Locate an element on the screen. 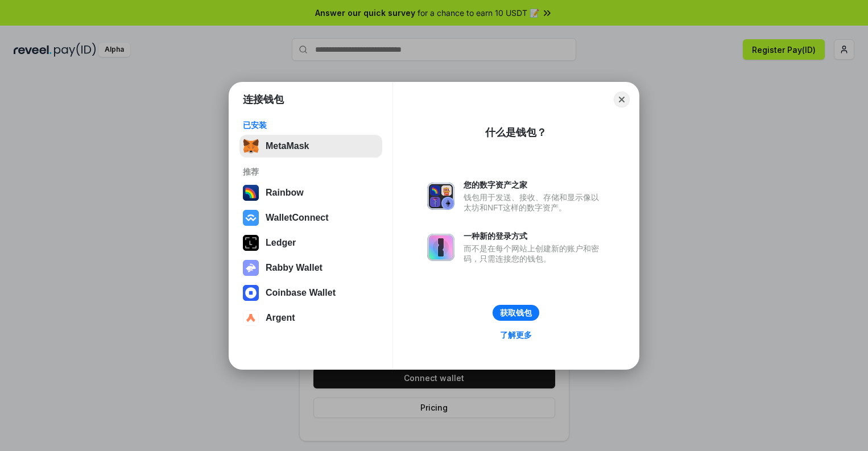 The width and height of the screenshot is (868, 451). div: Coinbase Wallet is located at coordinates (300, 293).